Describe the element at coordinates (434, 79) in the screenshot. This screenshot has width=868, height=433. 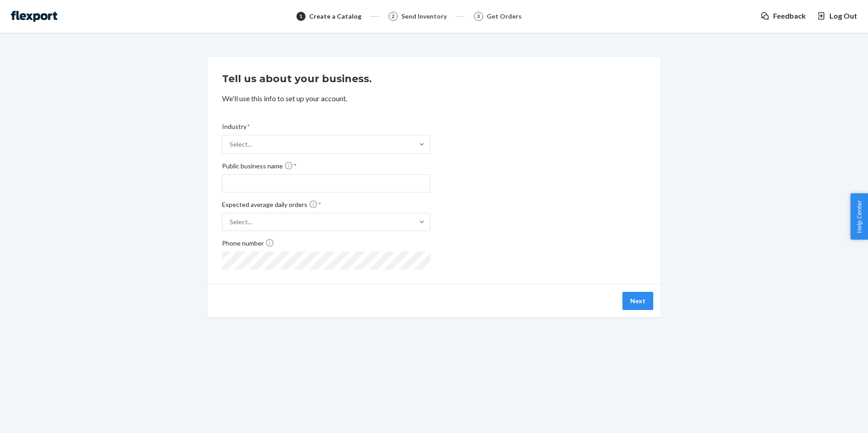
I see `h2: Tell us about your business.` at that location.